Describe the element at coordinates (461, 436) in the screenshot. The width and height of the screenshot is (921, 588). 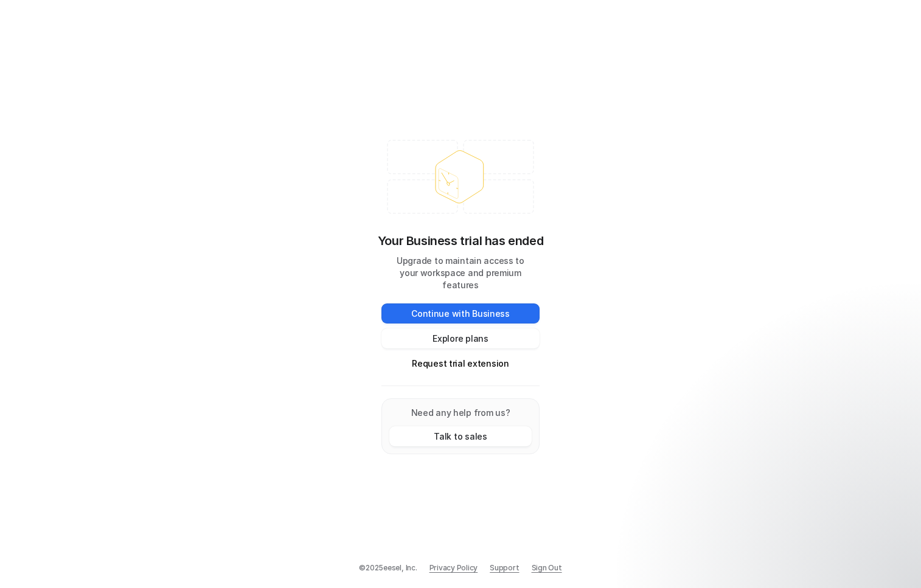
I see `button: Talk to sales` at that location.